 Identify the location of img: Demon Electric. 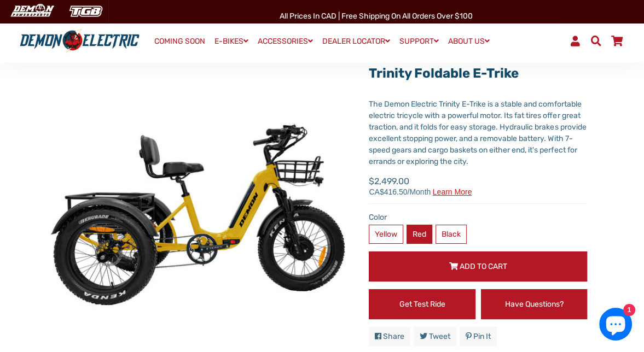
(32, 11).